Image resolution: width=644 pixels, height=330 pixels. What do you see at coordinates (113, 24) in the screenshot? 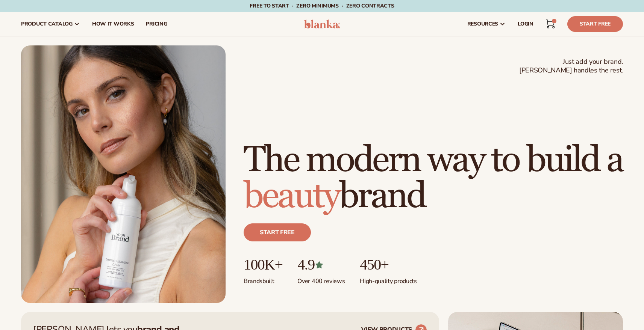
I see `span: How It Works` at bounding box center [113, 24].